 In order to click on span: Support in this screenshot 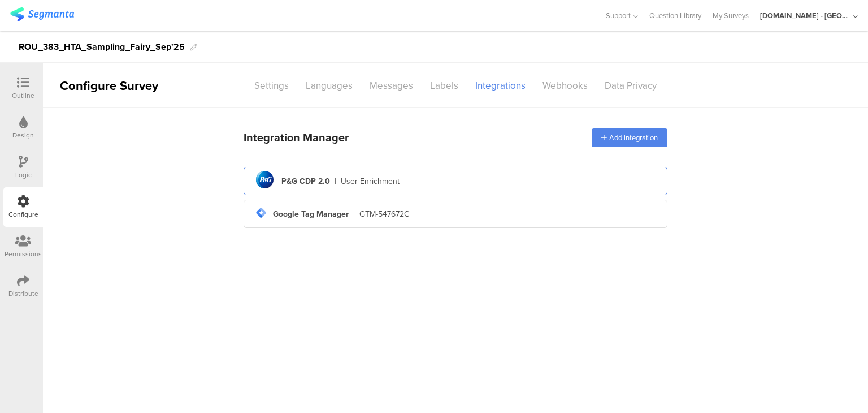, I will do `click(618, 15)`.